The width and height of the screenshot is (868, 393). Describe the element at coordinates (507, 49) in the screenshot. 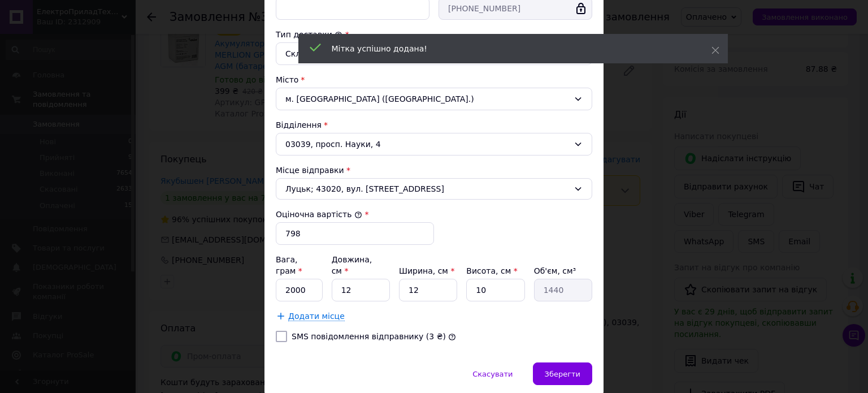

I see `div: Мітка успішно додана!` at that location.